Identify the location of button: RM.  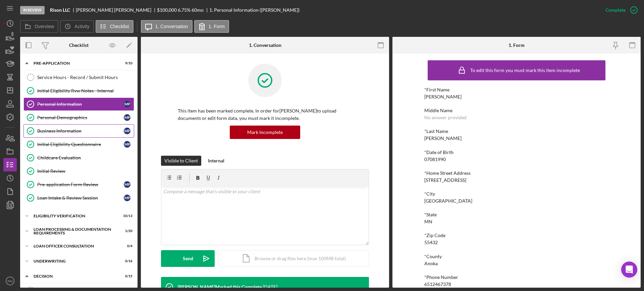
(10, 282).